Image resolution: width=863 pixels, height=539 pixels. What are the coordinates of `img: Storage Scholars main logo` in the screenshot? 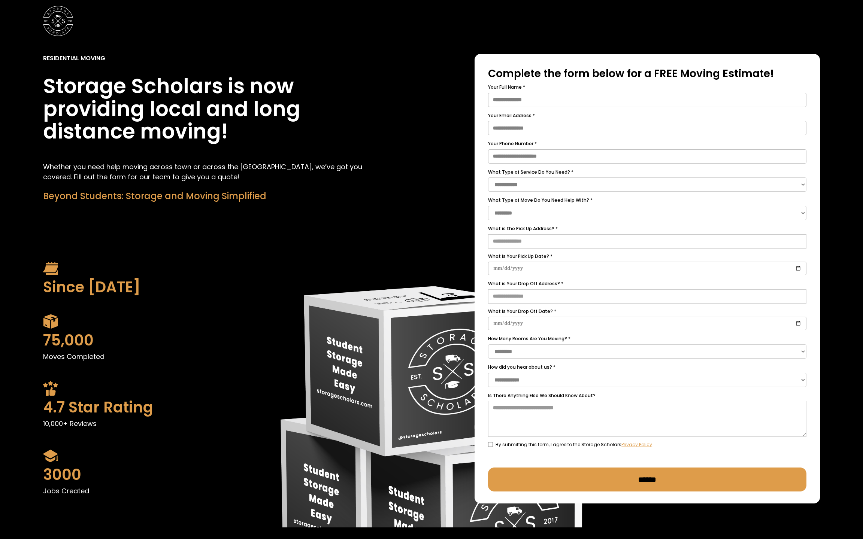 It's located at (58, 21).